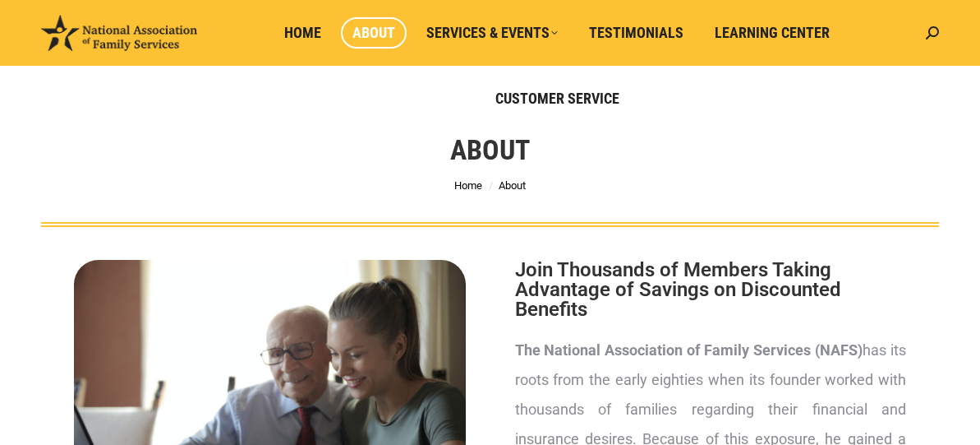 The image size is (980, 445). What do you see at coordinates (637, 33) in the screenshot?
I see `span: Testimonials` at bounding box center [637, 33].